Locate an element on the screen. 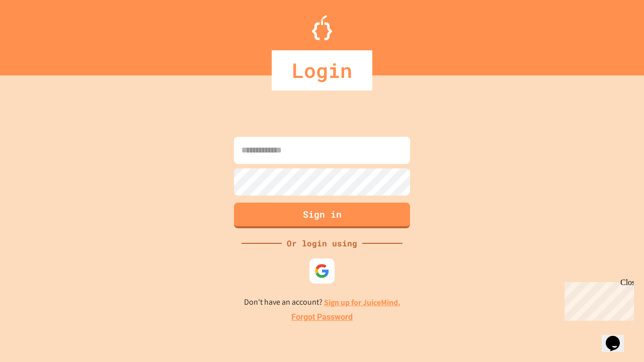 This screenshot has height=362, width=644. div: Chat with us now!Close is located at coordinates (37, 33).